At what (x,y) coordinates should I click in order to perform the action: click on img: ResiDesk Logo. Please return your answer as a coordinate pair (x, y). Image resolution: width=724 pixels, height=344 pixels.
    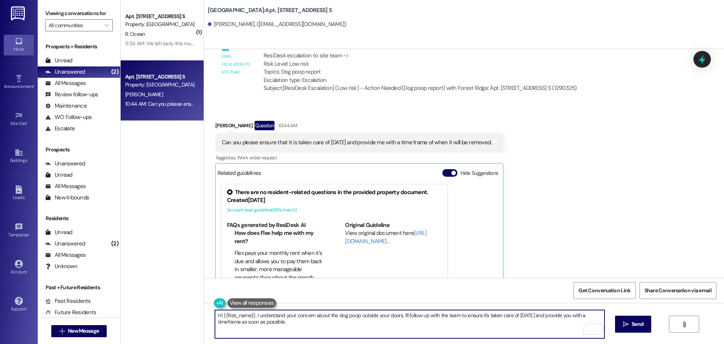
    Looking at the image, I should click on (18, 13).